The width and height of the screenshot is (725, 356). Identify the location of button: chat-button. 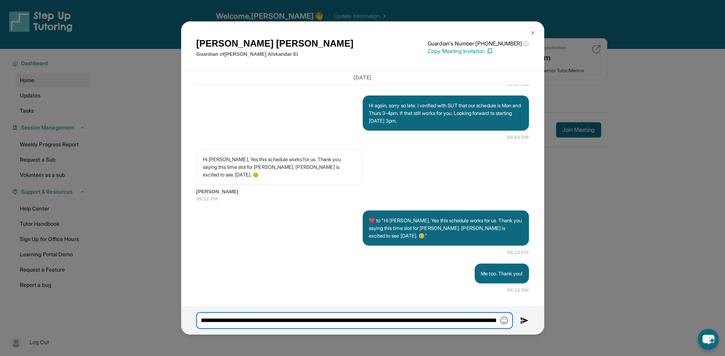
(708, 339).